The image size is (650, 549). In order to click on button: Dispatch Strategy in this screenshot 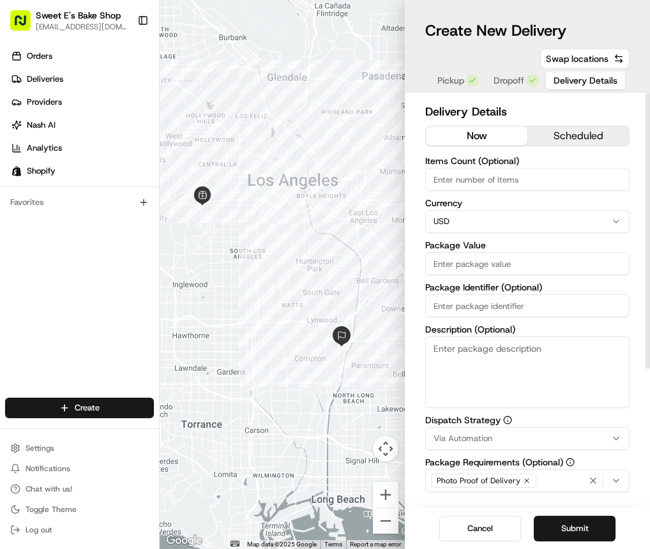, I will do `click(508, 420)`.